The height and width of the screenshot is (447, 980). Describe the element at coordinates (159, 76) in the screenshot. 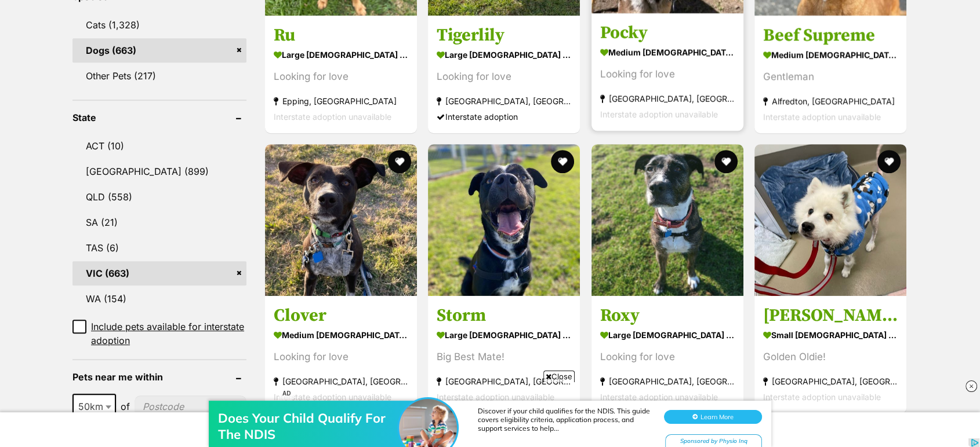

I see `a: Other Pets (217)` at that location.